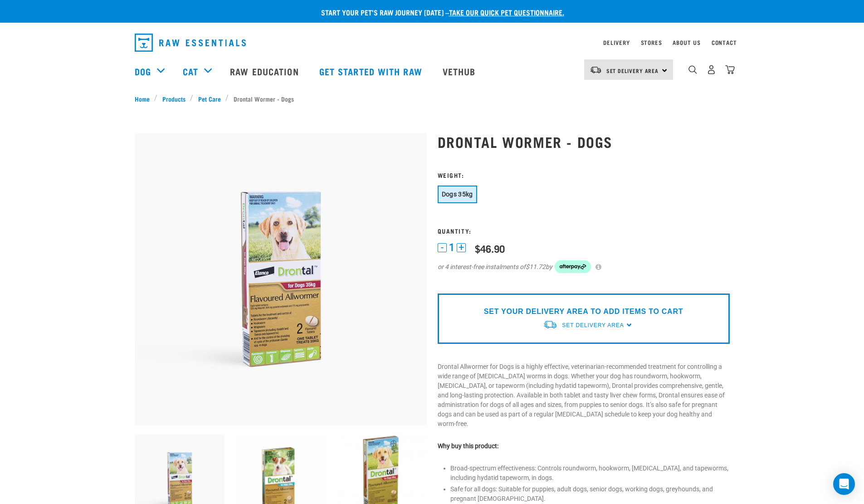 The height and width of the screenshot is (504, 864). I want to click on a: Products, so click(174, 98).